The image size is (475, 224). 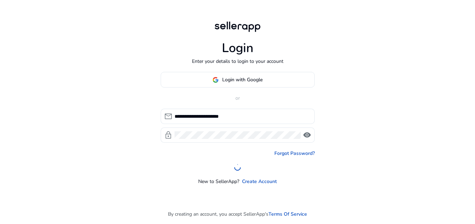 What do you see at coordinates (216, 80) in the screenshot?
I see `img: google-logo.svg` at bounding box center [216, 80].